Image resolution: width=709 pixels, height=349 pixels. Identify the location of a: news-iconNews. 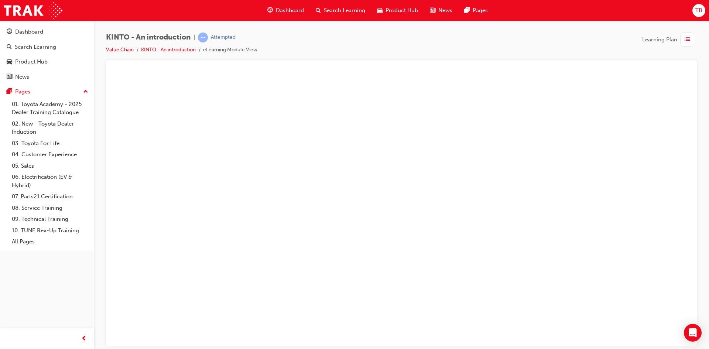
(441, 10).